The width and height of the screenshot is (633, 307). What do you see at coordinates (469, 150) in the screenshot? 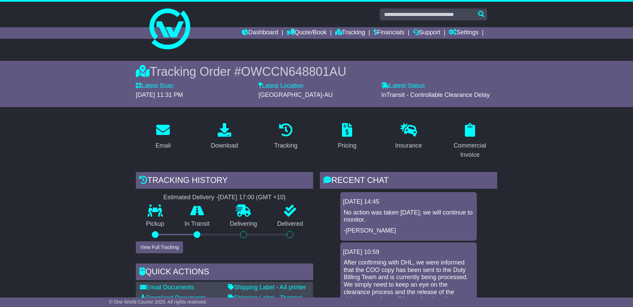
I see `div: Commercial Invoice` at bounding box center [469, 150].